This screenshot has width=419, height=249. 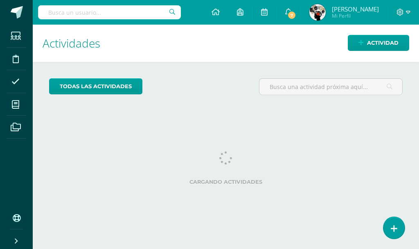 What do you see at coordinates (226, 43) in the screenshot?
I see `h1: Actividades` at bounding box center [226, 43].